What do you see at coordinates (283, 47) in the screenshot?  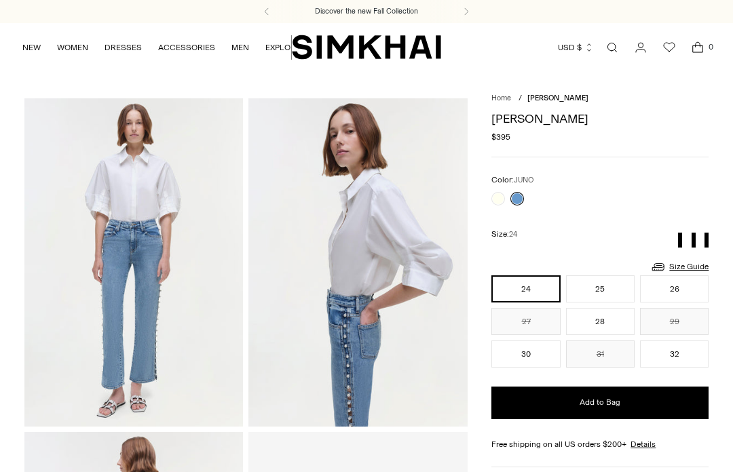 I see `a: EXPLORE` at bounding box center [283, 47].